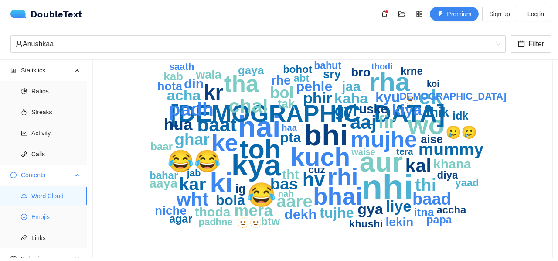  What do you see at coordinates (316, 169) in the screenshot?
I see `text: cuz` at bounding box center [316, 169].